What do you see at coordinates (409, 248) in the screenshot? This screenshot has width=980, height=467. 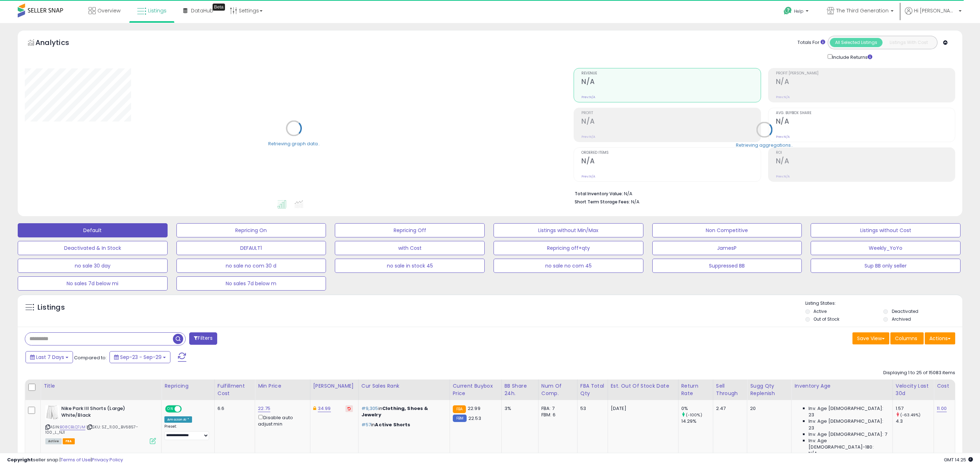 I see `button: with Cost` at bounding box center [409, 248].